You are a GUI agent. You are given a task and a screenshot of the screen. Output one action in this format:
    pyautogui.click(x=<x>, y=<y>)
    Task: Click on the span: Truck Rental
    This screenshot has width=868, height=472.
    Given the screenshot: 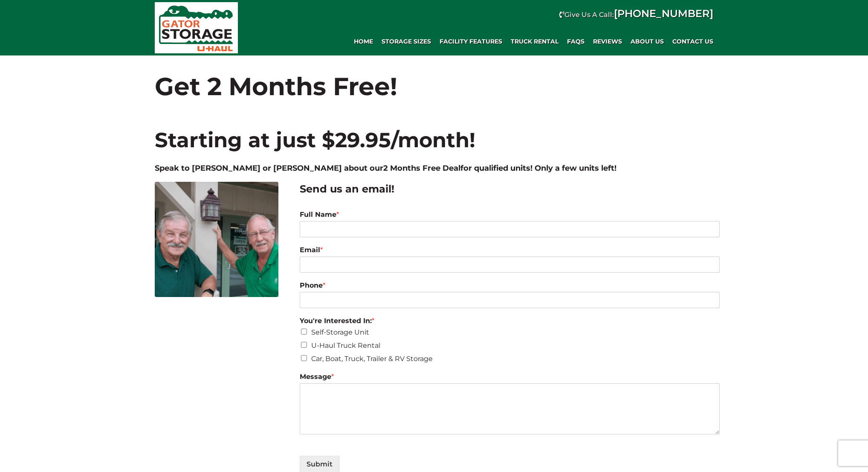 What is the action you would take?
    pyautogui.click(x=535, y=41)
    